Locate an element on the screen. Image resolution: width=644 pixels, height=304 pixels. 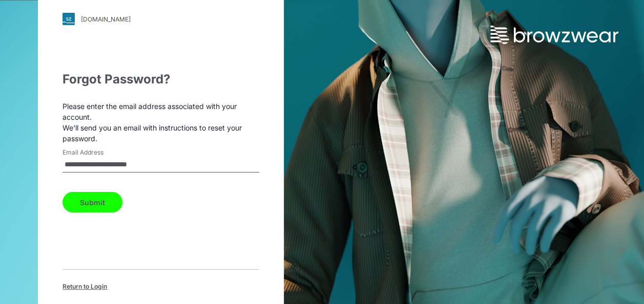
button: Submit is located at coordinates (92, 202).